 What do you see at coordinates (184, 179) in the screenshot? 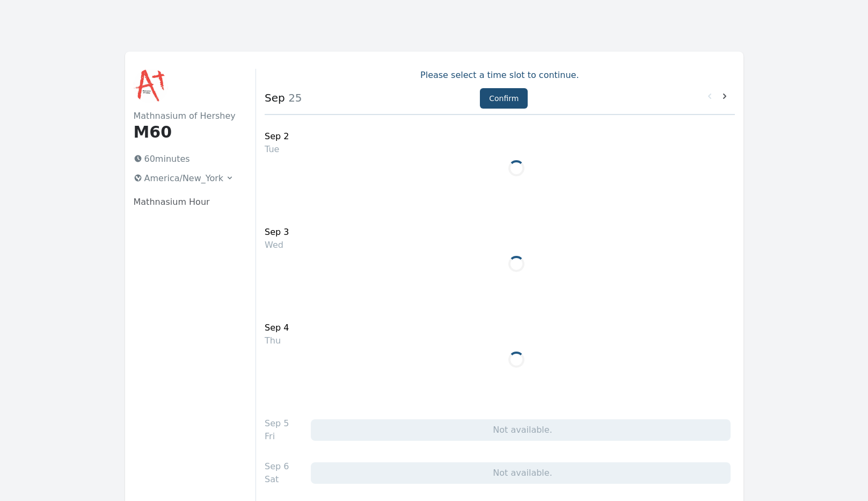
I see `button: America/New_York` at bounding box center [184, 179].